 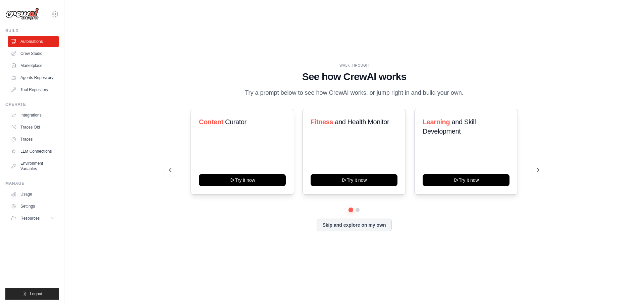 I want to click on a: Traces Old, so click(x=33, y=127).